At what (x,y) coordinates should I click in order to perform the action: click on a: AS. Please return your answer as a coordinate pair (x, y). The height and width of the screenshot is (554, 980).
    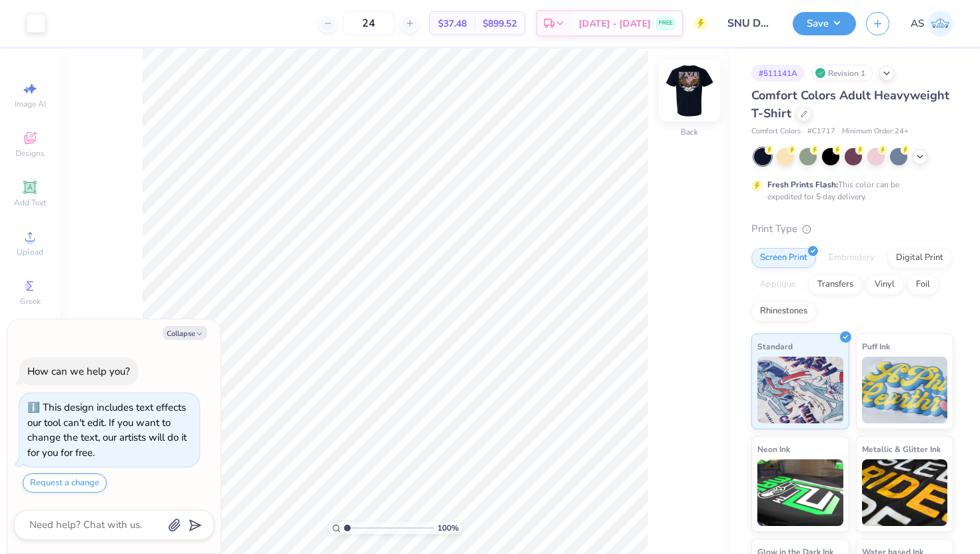
    Looking at the image, I should click on (932, 23).